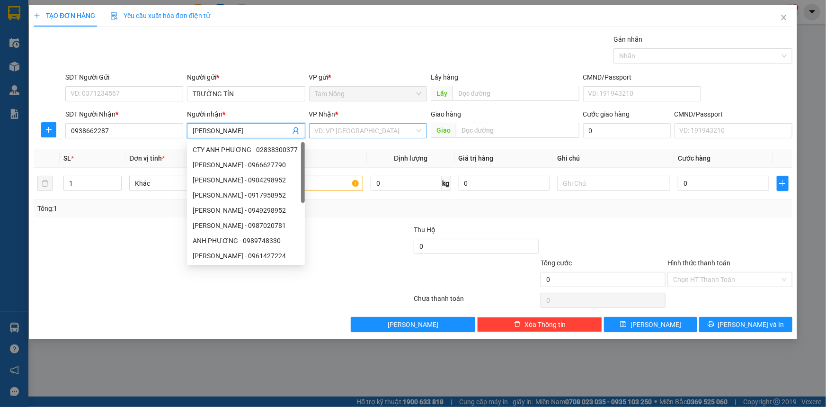 Image resolution: width=826 pixels, height=407 pixels. Describe the element at coordinates (540, 324) in the screenshot. I see `button: deleteXóa Thông tin` at that location.